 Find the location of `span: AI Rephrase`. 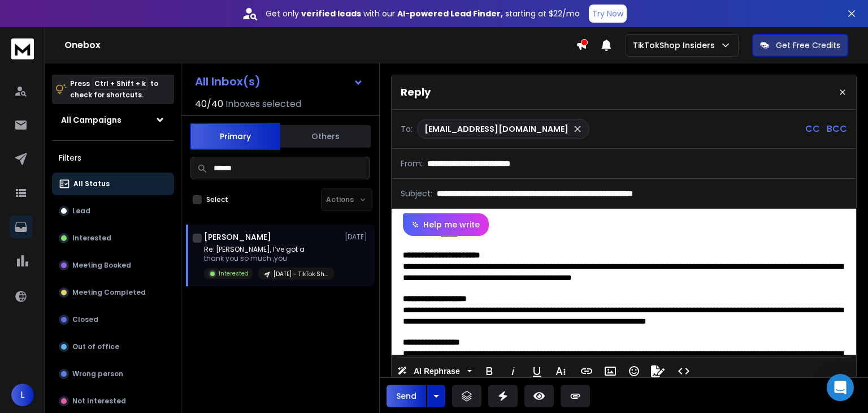

span: AI Rephrase is located at coordinates (437, 371).